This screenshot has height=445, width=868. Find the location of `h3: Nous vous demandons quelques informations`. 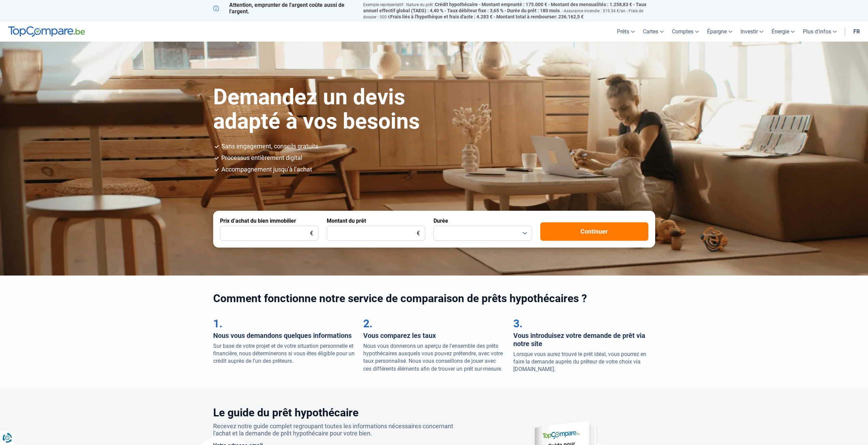

h3: Nous vous demandons quelques informations is located at coordinates (284, 336).